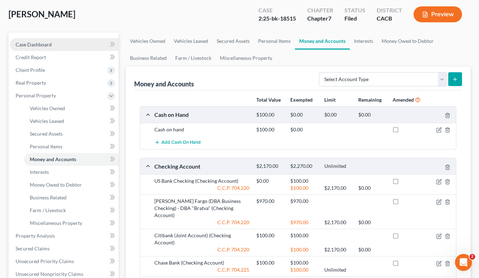 This screenshot has width=479, height=278. I want to click on div: US Bank Checking (Checking Account), so click(202, 181).